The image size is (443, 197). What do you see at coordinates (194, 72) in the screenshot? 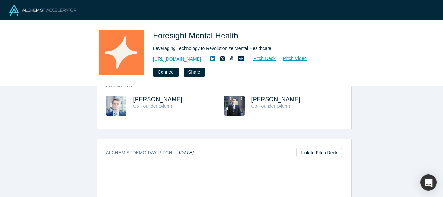
I see `button: Share` at bounding box center [194, 72].